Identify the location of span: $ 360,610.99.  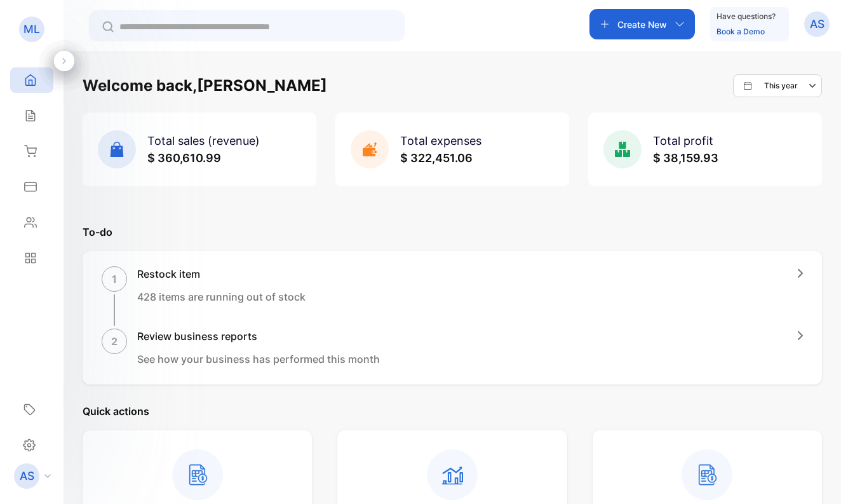
(184, 158).